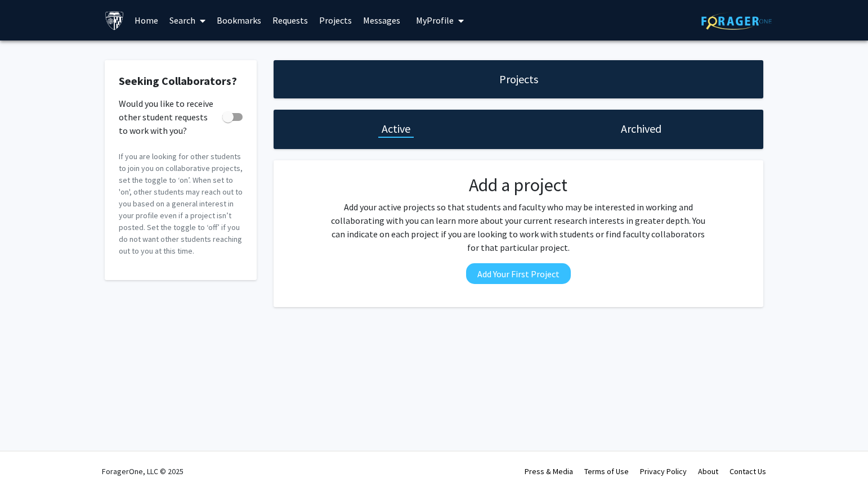  What do you see at coordinates (748, 471) in the screenshot?
I see `a: Contact Us` at bounding box center [748, 471].